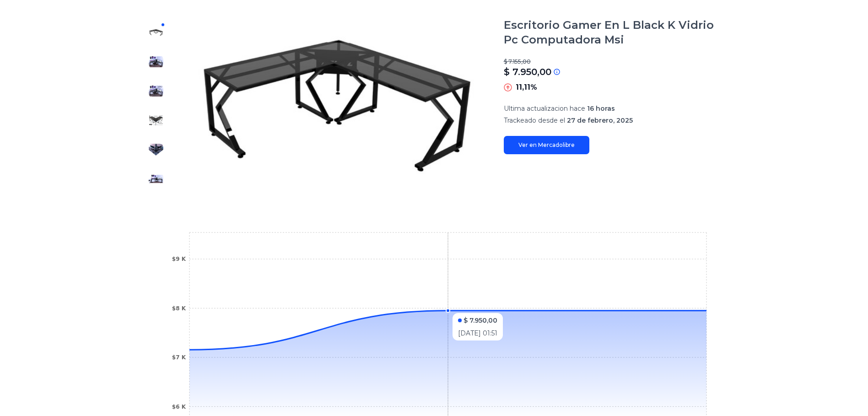 Image resolution: width=868 pixels, height=416 pixels. Describe the element at coordinates (528, 72) in the screenshot. I see `p: $ 7.950,00` at that location.